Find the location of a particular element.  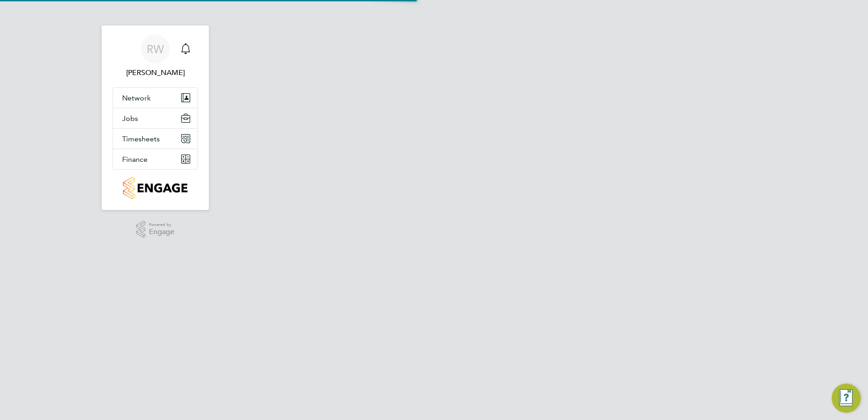

span: Finance is located at coordinates (135, 159).